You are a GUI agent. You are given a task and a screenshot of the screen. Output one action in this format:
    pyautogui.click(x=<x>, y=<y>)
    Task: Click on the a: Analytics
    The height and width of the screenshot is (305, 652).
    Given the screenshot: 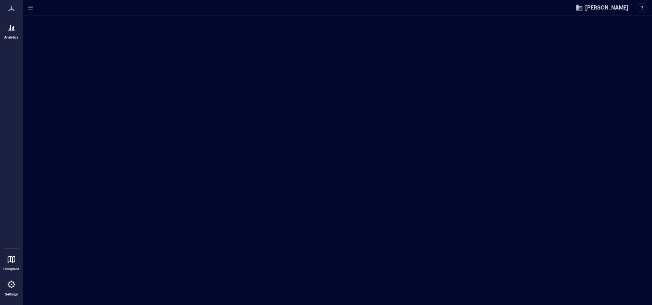 What is the action you would take?
    pyautogui.click(x=11, y=30)
    